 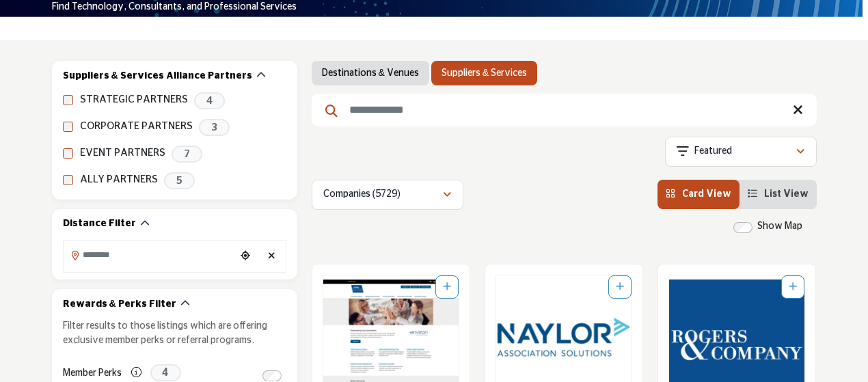 What do you see at coordinates (157, 76) in the screenshot?
I see `h2: Suppliers & Services Alliance Partners` at bounding box center [157, 76].